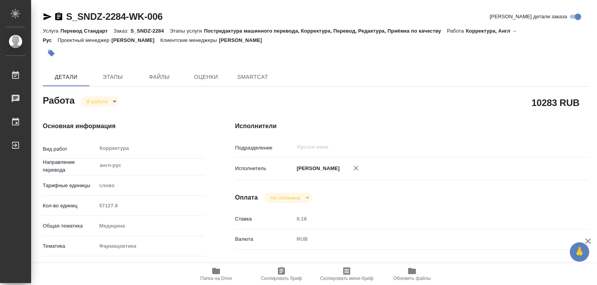 Image resolution: width=597 pixels, height=285 pixels. Describe the element at coordinates (66, 77) in the screenshot. I see `span: Детали` at that location.